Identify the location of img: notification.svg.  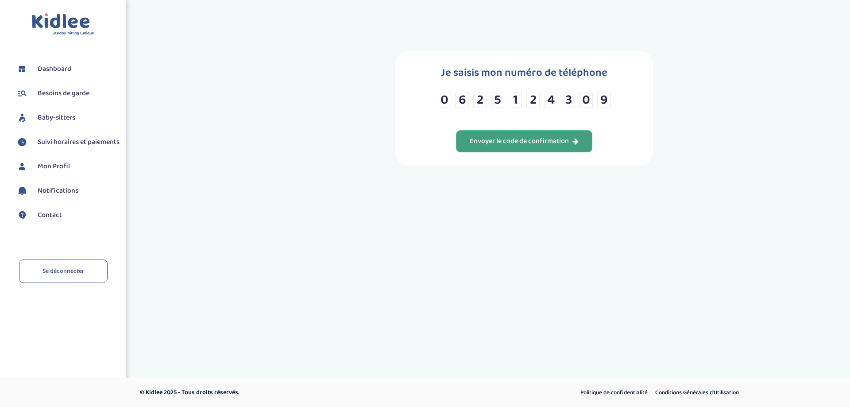
(22, 191).